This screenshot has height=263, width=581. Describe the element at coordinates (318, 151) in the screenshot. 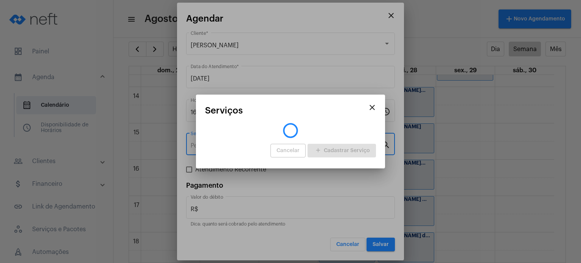

I see `mat-icon: add` at that location.